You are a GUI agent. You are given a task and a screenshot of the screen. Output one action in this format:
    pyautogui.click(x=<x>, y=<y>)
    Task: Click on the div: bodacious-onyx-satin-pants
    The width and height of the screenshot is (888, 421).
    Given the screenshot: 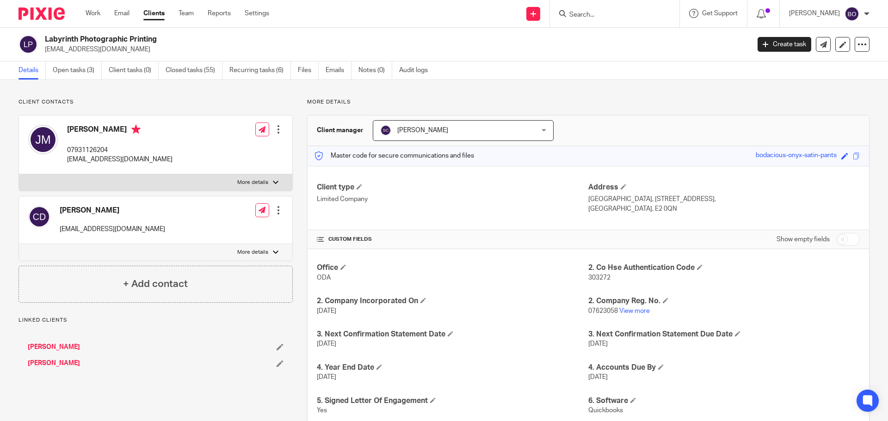 What is the action you would take?
    pyautogui.click(x=796, y=156)
    